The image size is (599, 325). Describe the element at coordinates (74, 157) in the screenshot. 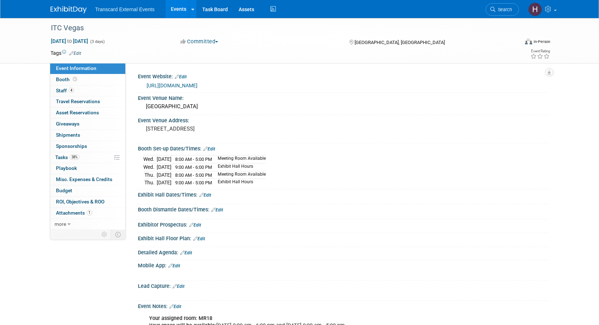

I see `span: 38%` at that location.